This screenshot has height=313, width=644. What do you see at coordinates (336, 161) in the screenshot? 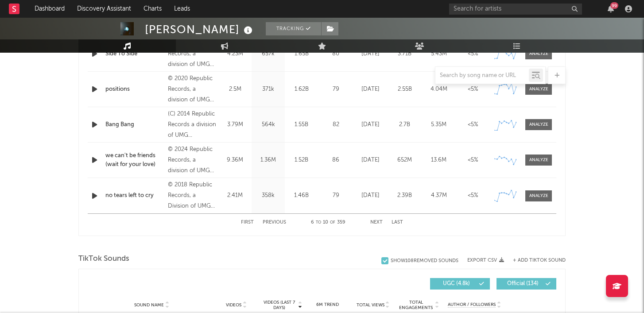
I see `div: 86` at bounding box center [336, 161].